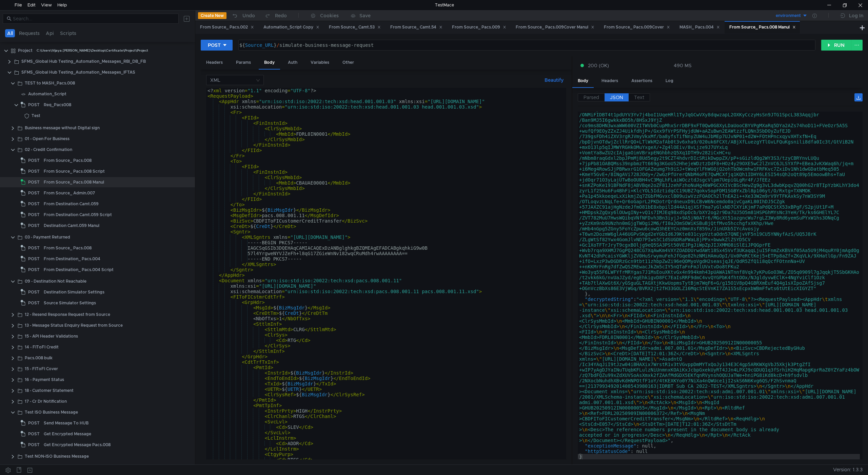  I want to click on span: 200 (OK), so click(599, 66).